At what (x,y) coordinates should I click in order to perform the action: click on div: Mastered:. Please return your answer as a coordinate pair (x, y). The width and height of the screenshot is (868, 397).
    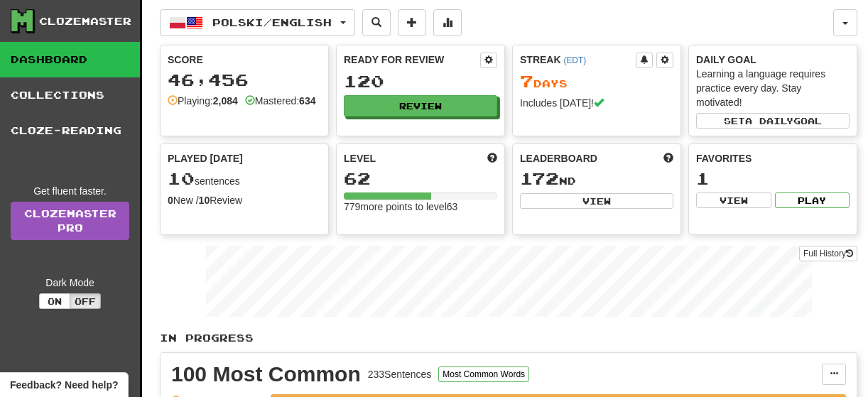
    Looking at the image, I should click on (281, 101).